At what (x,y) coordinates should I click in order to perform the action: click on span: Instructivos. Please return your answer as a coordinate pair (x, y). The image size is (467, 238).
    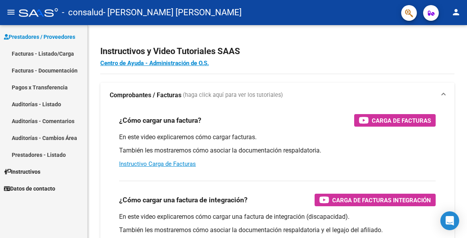
    Looking at the image, I should click on (22, 172).